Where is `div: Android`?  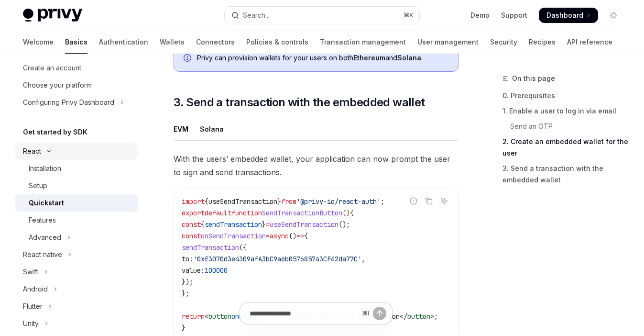 div: Android is located at coordinates (36, 289).